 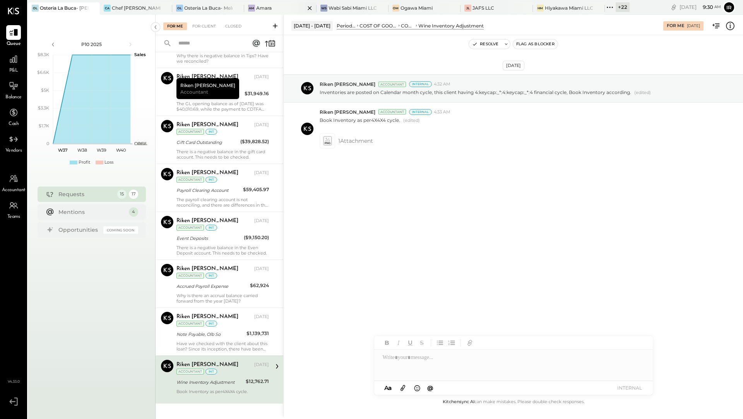 What do you see at coordinates (14, 90) in the screenshot?
I see `a: Balance` at bounding box center [14, 90].